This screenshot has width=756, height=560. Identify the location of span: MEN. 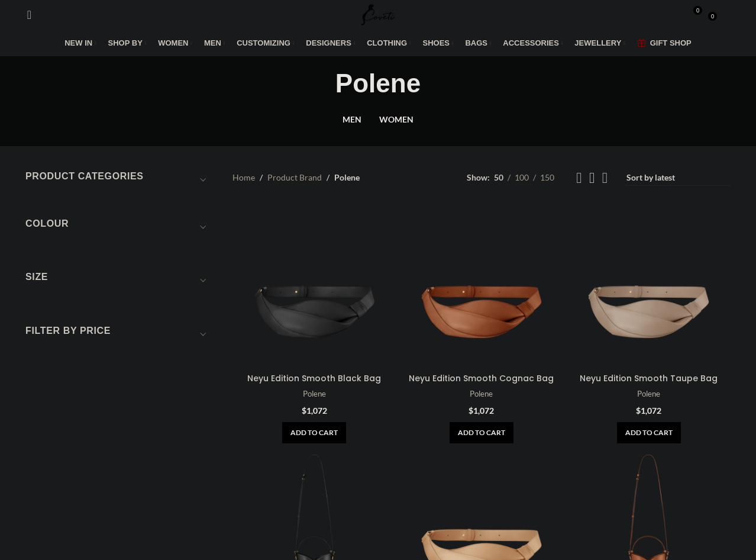
(212, 43).